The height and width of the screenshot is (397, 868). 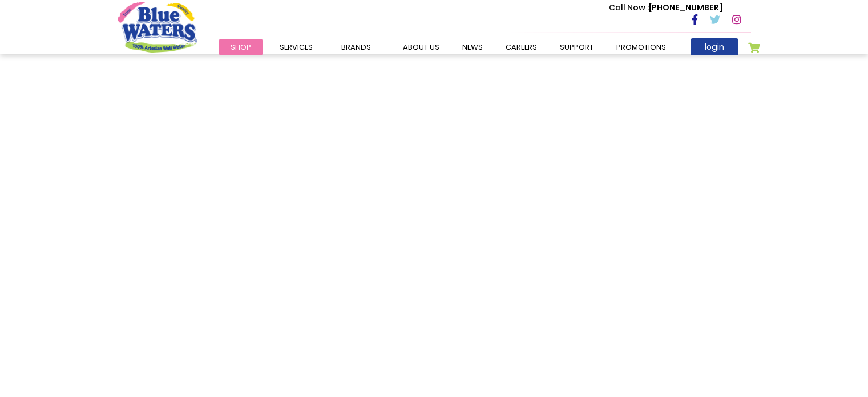 I want to click on a: store logo, so click(x=158, y=27).